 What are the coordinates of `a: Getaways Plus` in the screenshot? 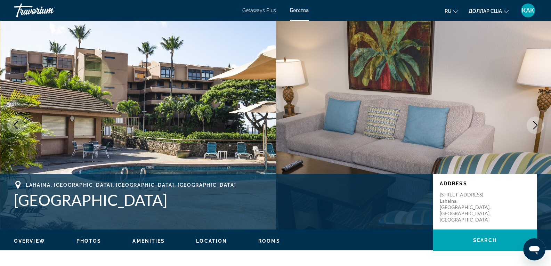 It's located at (259, 10).